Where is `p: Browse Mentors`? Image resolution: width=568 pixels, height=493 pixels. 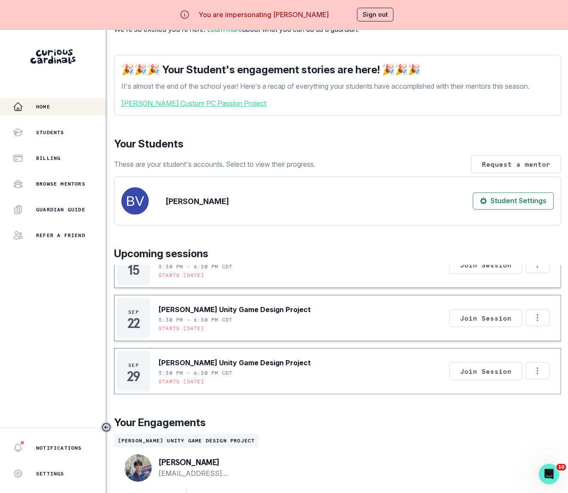 p: Browse Mentors is located at coordinates (60, 184).